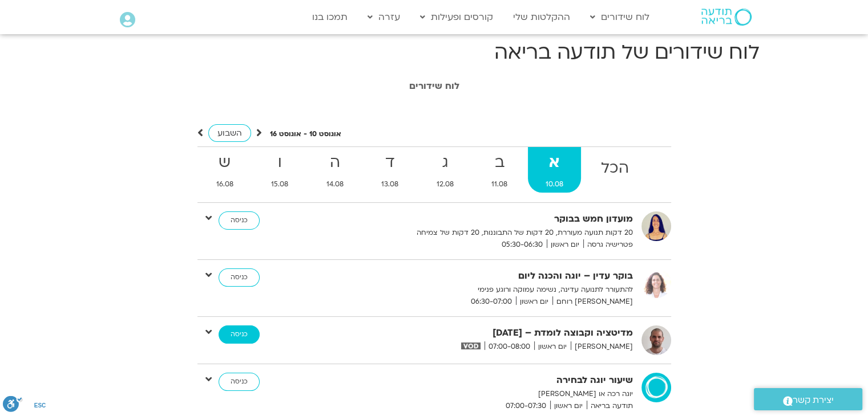  What do you see at coordinates (434, 52) in the screenshot?
I see `h1: לוח שידורים של תודעה בריאה` at bounding box center [434, 52].